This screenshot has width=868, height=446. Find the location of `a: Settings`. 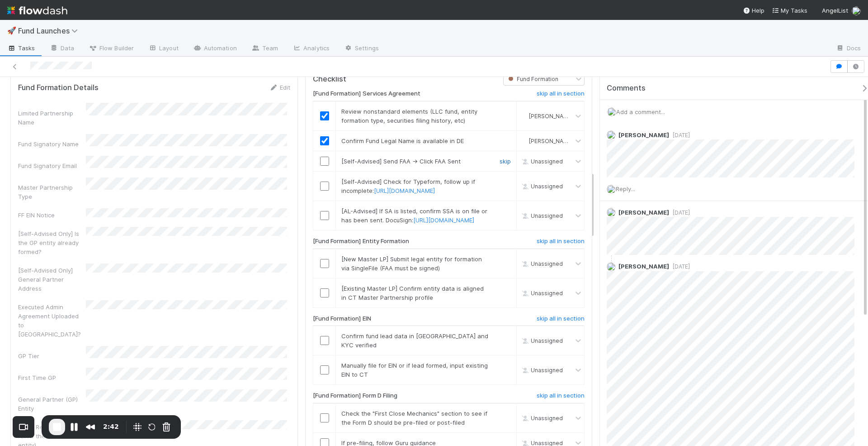

a: Settings is located at coordinates (361, 49).